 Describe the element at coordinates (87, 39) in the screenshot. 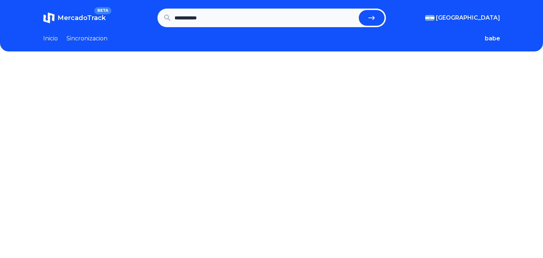

I see `a: Sincronizacion` at that location.